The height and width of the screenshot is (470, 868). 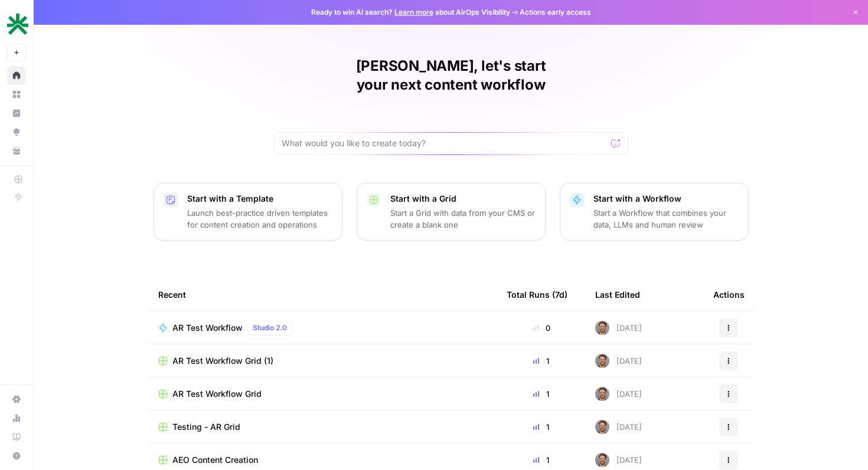 What do you see at coordinates (463, 219) in the screenshot?
I see `p: Start a Grid with data from your CMS or create a blank one` at bounding box center [463, 219].